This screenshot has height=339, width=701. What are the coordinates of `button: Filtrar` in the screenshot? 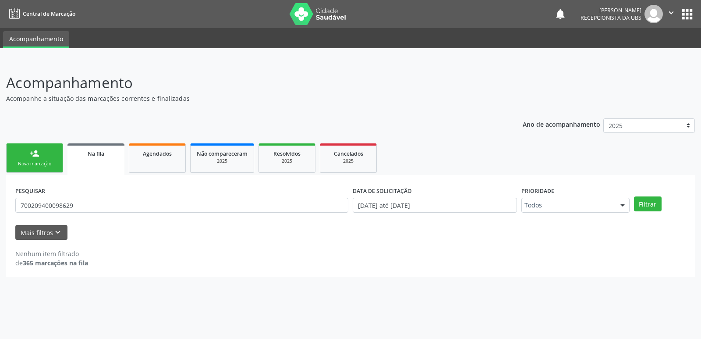 It's located at (648, 204).